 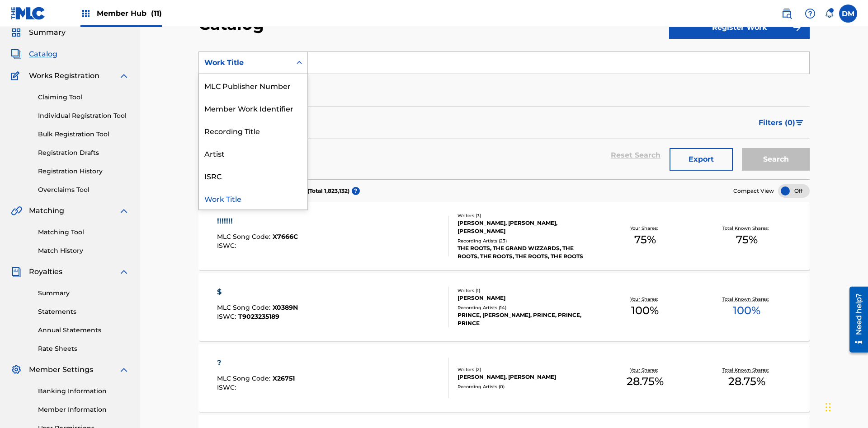 What do you see at coordinates (525, 387) in the screenshot?
I see `div: Recording Artists ( 0 )` at bounding box center [525, 387].